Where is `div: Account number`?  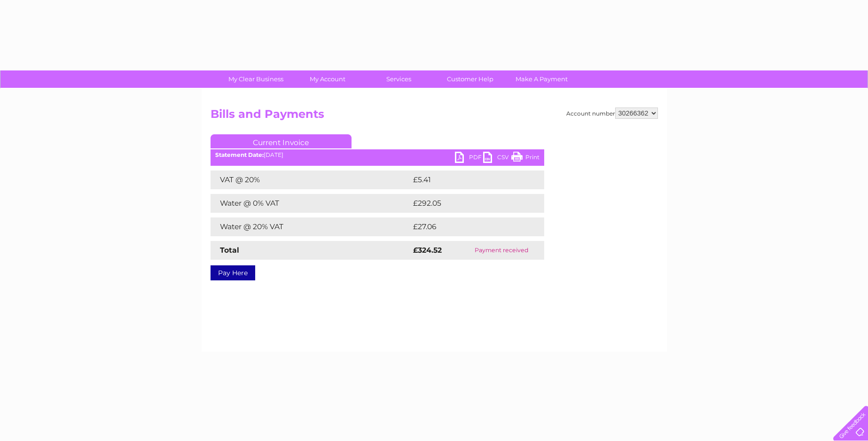 div: Account number is located at coordinates (612, 113).